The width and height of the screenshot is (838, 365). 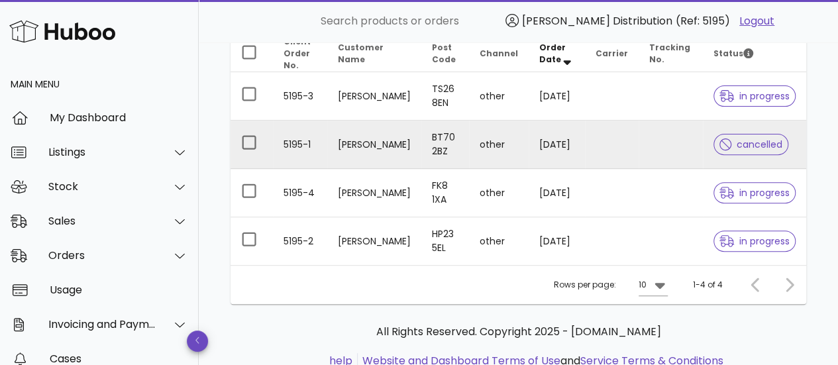 I want to click on th: Client Order No., so click(x=300, y=54).